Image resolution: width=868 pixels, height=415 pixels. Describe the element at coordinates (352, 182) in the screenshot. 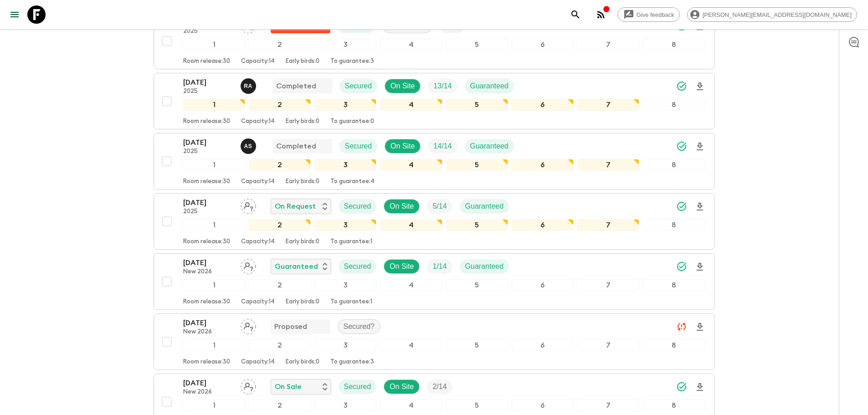

I see `p: To guarantee: 4` at that location.